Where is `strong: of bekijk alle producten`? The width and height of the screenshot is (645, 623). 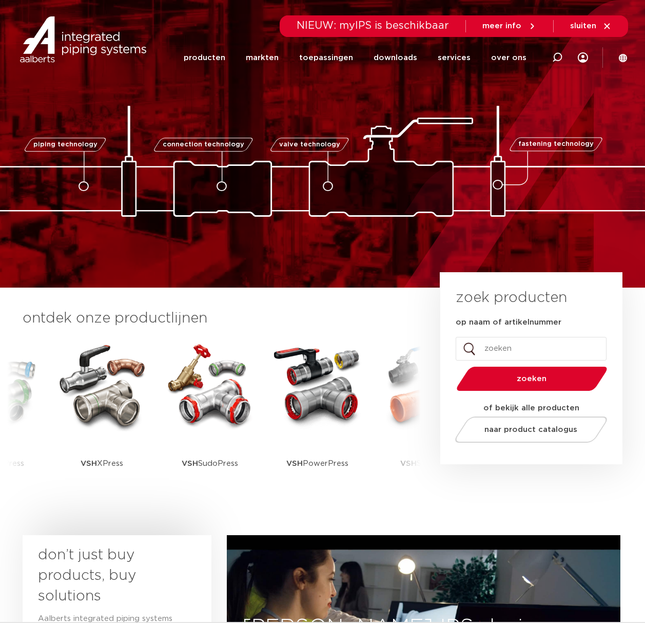
strong: of bekijk alle producten is located at coordinates (531, 408).